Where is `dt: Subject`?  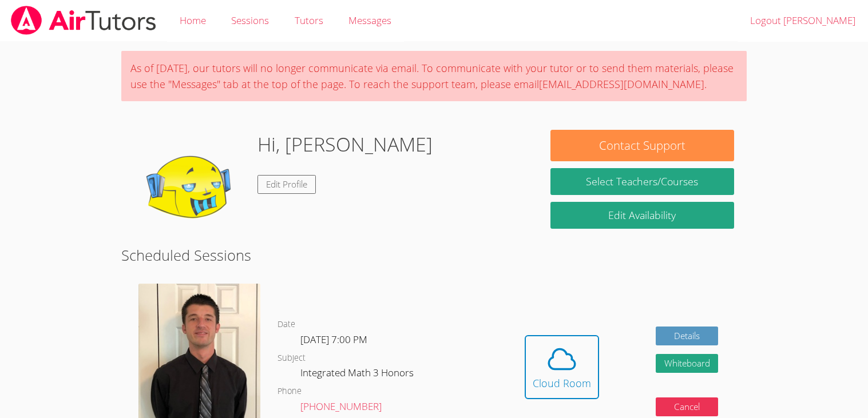 dt: Subject is located at coordinates (292, 359).